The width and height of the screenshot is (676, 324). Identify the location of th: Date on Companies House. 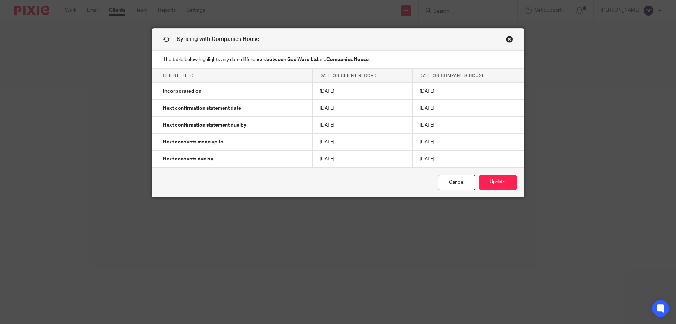
(468, 76).